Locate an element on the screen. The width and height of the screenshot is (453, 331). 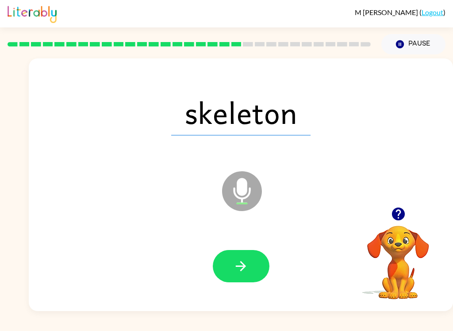
span: skeleton is located at coordinates (241, 112).